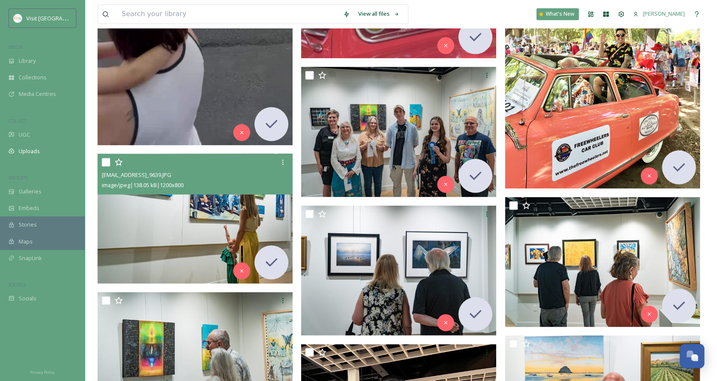 The width and height of the screenshot is (717, 381). I want to click on a: View all files, so click(379, 14).